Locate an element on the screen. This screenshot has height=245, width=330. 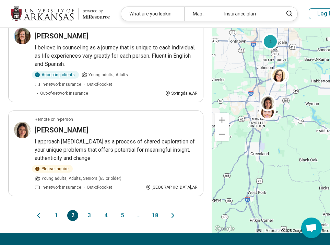
button: 4 is located at coordinates (106, 216).